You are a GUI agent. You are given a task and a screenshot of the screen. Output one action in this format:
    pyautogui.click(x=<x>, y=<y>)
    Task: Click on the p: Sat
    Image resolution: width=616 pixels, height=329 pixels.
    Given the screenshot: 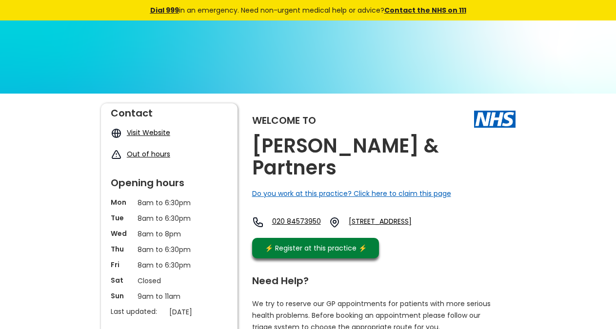 What is the action you would take?
    pyautogui.click(x=121, y=280)
    